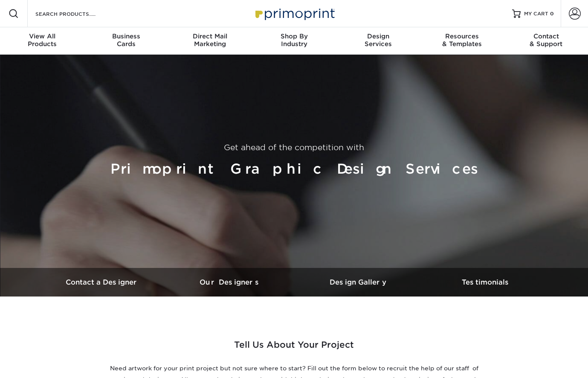 Image resolution: width=588 pixels, height=378 pixels. Describe the element at coordinates (462, 36) in the screenshot. I see `span: Resources` at that location.